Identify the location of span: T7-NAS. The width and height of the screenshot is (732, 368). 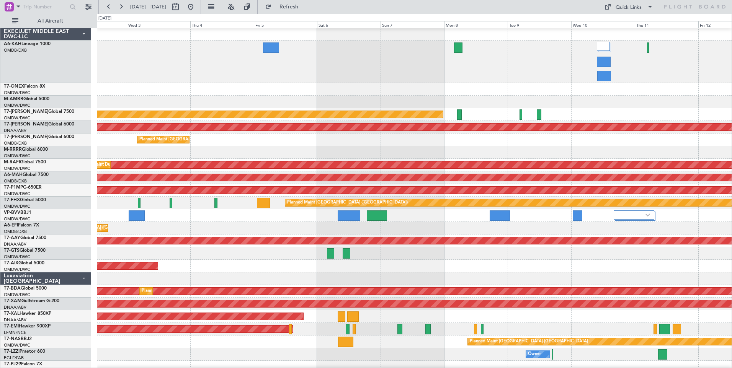
(12, 339).